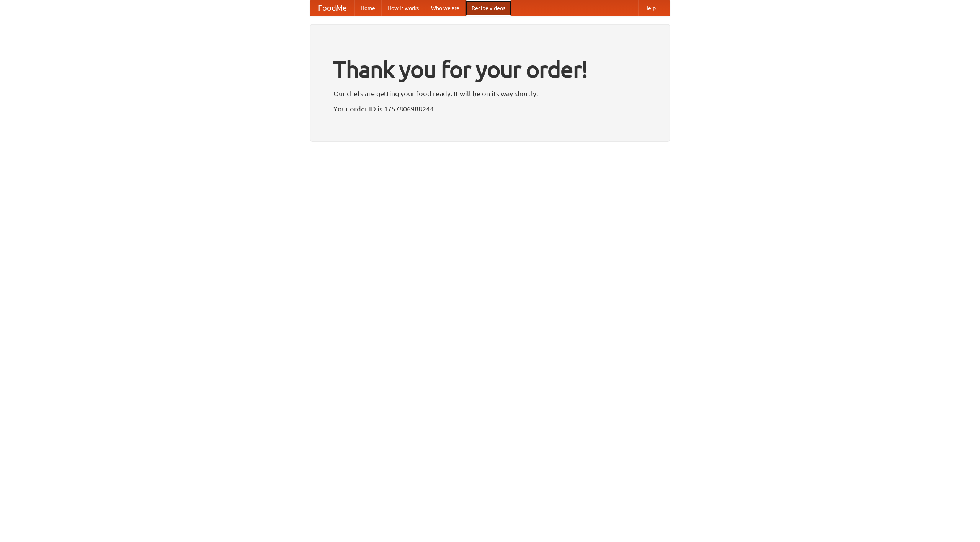 This screenshot has width=980, height=542. Describe the element at coordinates (489, 8) in the screenshot. I see `a: Recipe videos` at that location.